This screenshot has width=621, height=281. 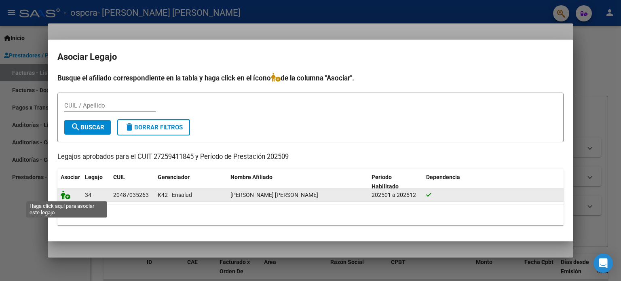 What do you see at coordinates (311, 157) in the screenshot?
I see `p: Legajos aprobados para el CUIT 27259411845 y Período de Prestación 202509` at bounding box center [311, 157].